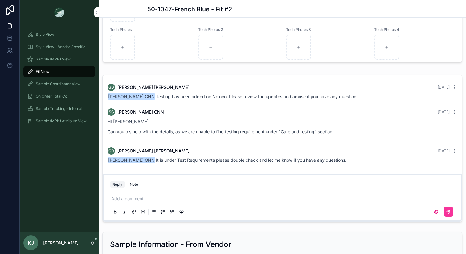  I want to click on a: Sample Coordinator View, so click(59, 84).